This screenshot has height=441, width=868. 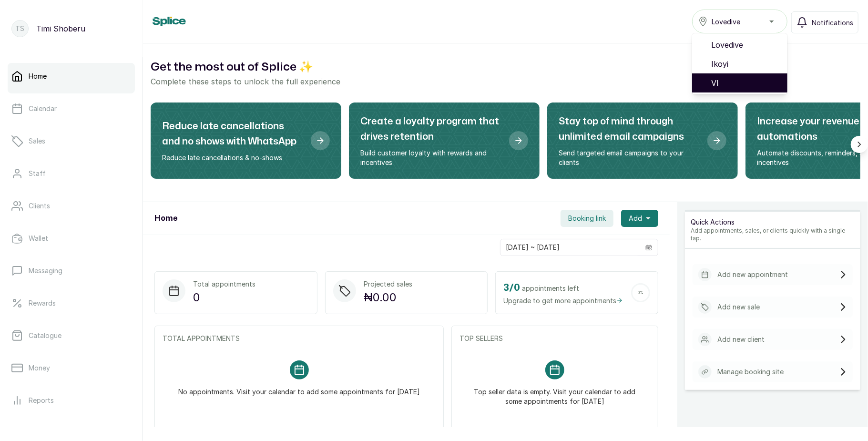 I want to click on p: 0, so click(x=224, y=298).